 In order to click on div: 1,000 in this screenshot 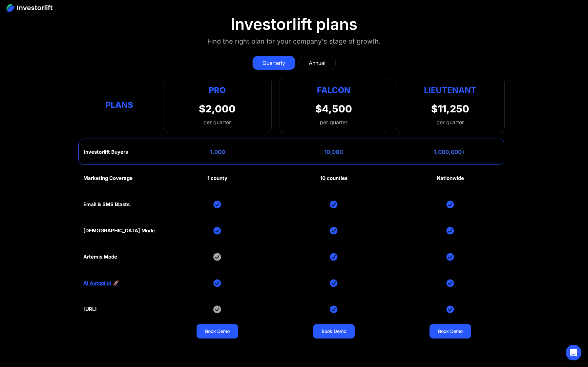, I will do `click(218, 152)`.